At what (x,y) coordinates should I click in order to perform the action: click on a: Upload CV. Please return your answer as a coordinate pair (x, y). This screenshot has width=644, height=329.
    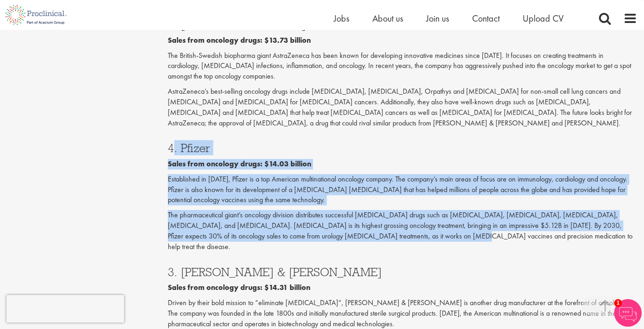
    Looking at the image, I should click on (543, 18).